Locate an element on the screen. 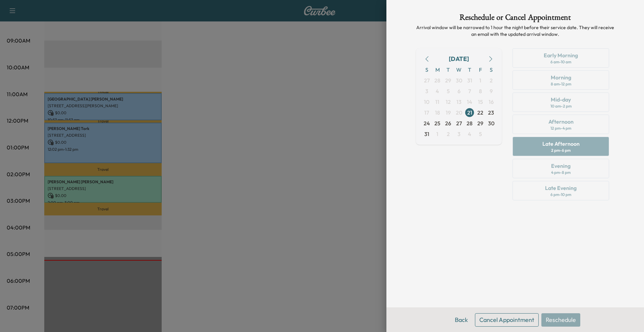  span: 6 is located at coordinates (459, 91).